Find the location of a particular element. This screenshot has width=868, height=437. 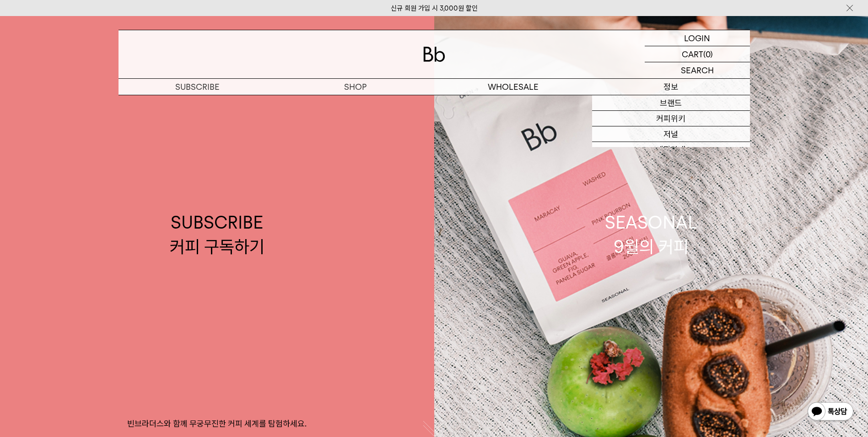

img: 로고 is located at coordinates (434, 54).